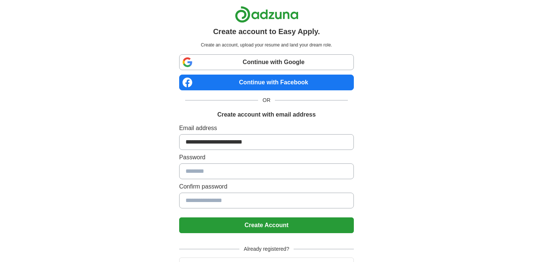  I want to click on span: OR, so click(266, 100).